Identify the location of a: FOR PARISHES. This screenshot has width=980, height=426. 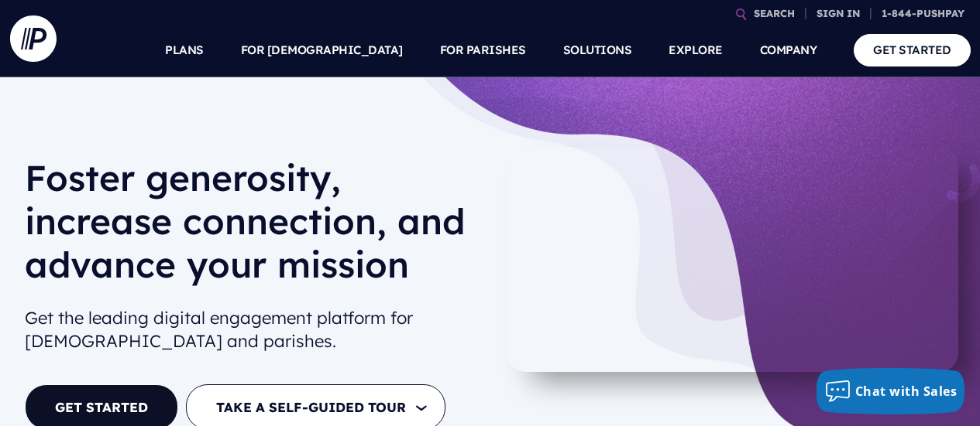
(482, 51).